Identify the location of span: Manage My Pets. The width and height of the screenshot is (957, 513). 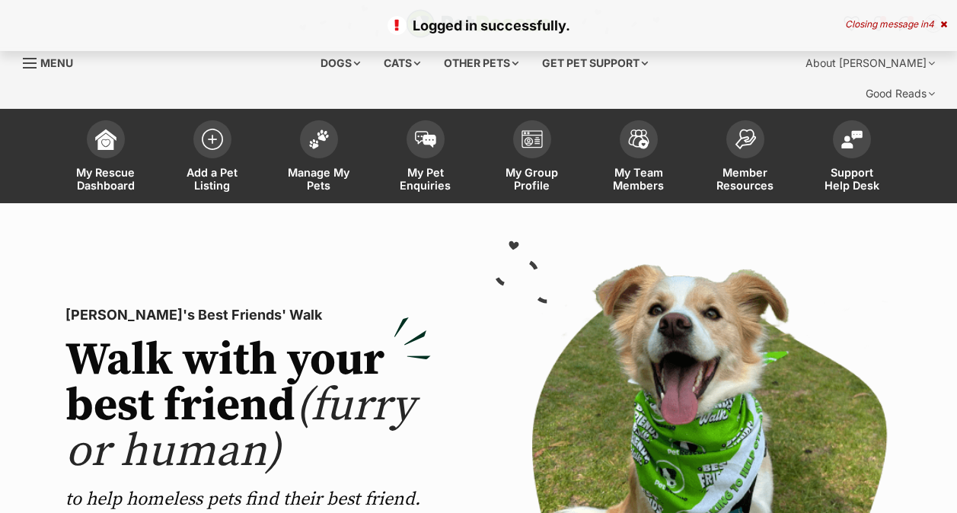
(319, 179).